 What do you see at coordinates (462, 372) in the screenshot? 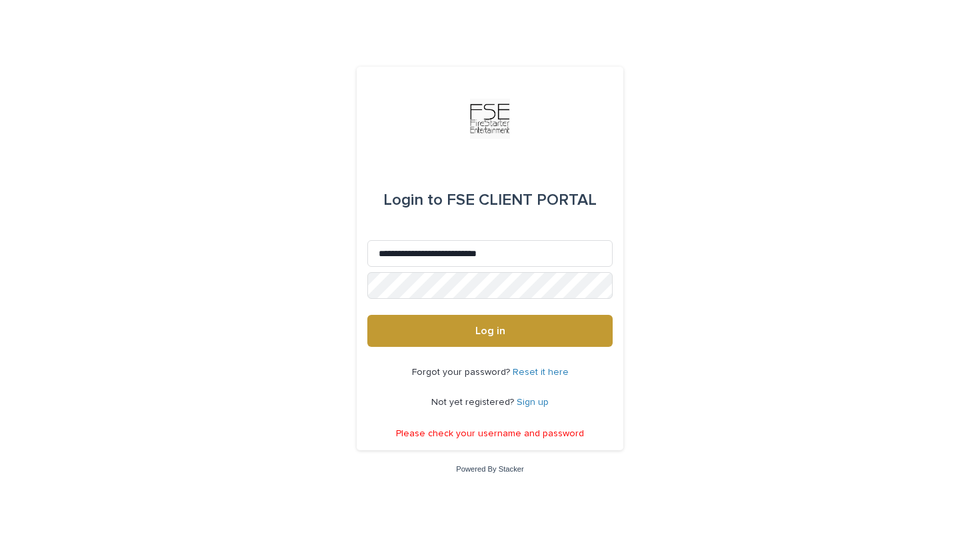
I see `span: Forgot your password?` at bounding box center [462, 372].